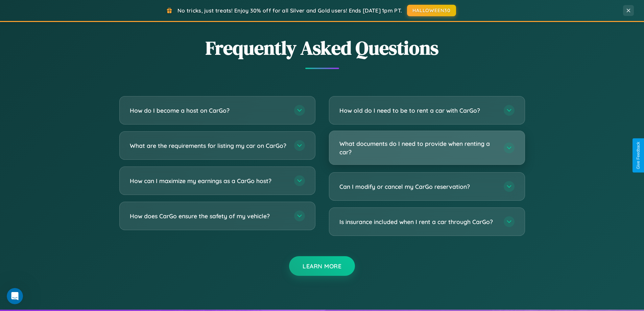  Describe the element at coordinates (418, 148) in the screenshot. I see `h3: What documents do I need to provide when renting a car?` at that location.